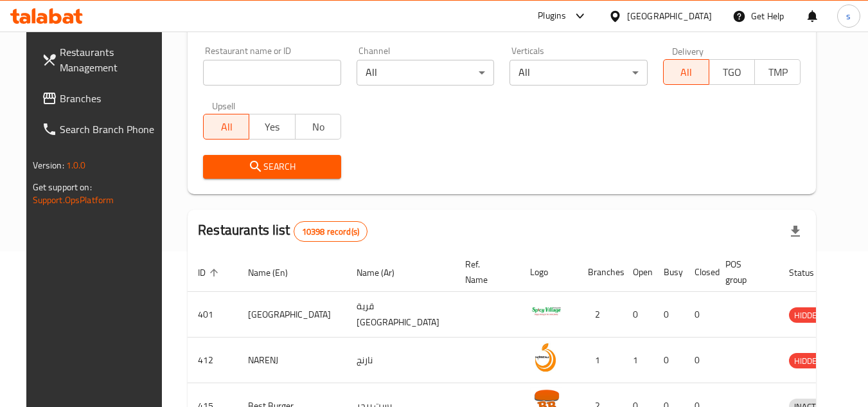  What do you see at coordinates (111, 98) in the screenshot?
I see `span: Branches` at bounding box center [111, 98].